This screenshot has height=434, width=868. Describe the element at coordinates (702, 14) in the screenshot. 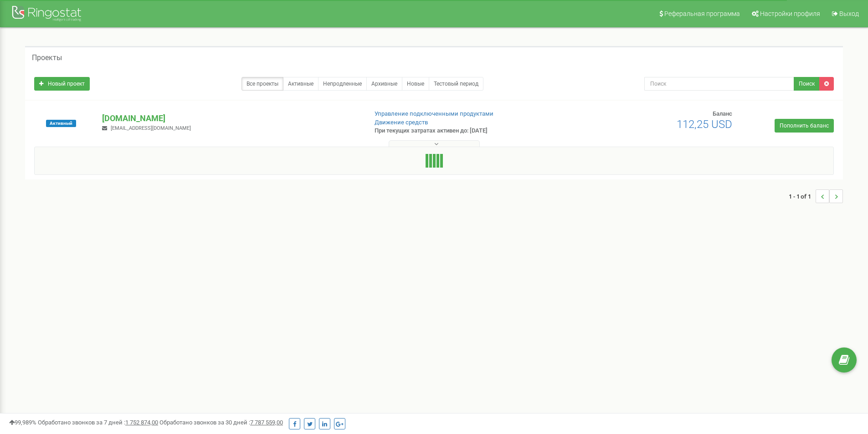

I see `span: Реферальная программа` at that location.